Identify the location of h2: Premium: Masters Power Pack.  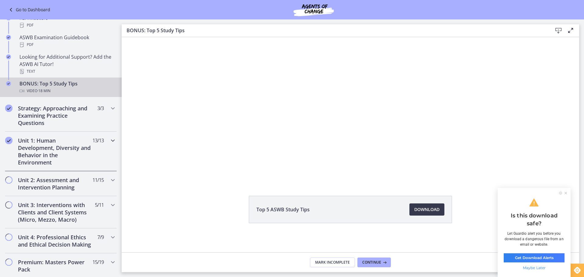
(55, 266).